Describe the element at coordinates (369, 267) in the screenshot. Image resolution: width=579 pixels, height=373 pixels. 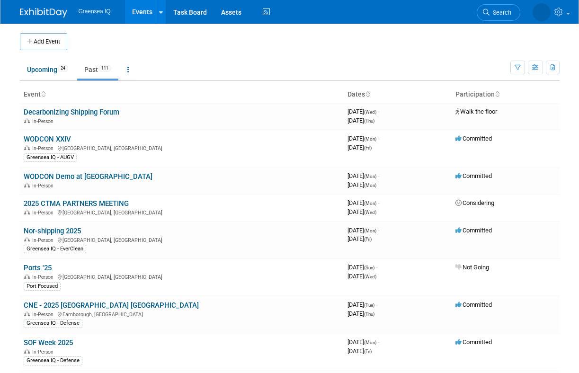
I see `span: (Sun)` at that location.